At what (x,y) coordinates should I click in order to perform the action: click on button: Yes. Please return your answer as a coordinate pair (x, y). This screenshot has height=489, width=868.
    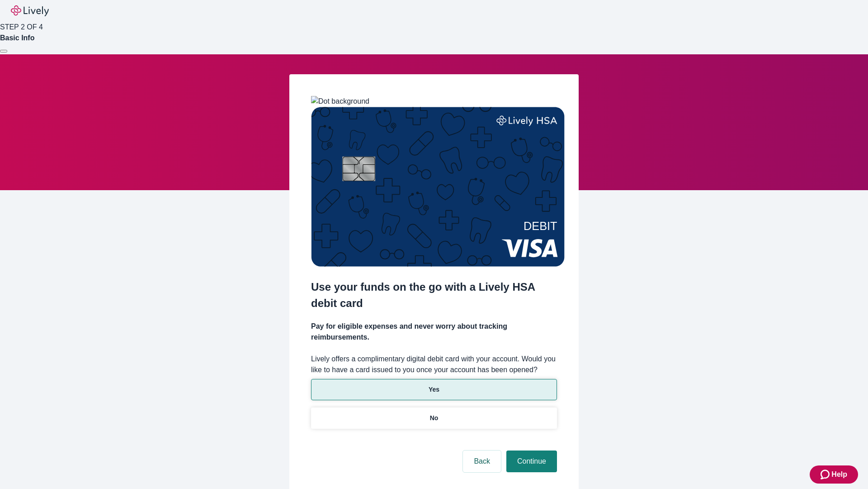
    Looking at the image, I should click on (434, 389).